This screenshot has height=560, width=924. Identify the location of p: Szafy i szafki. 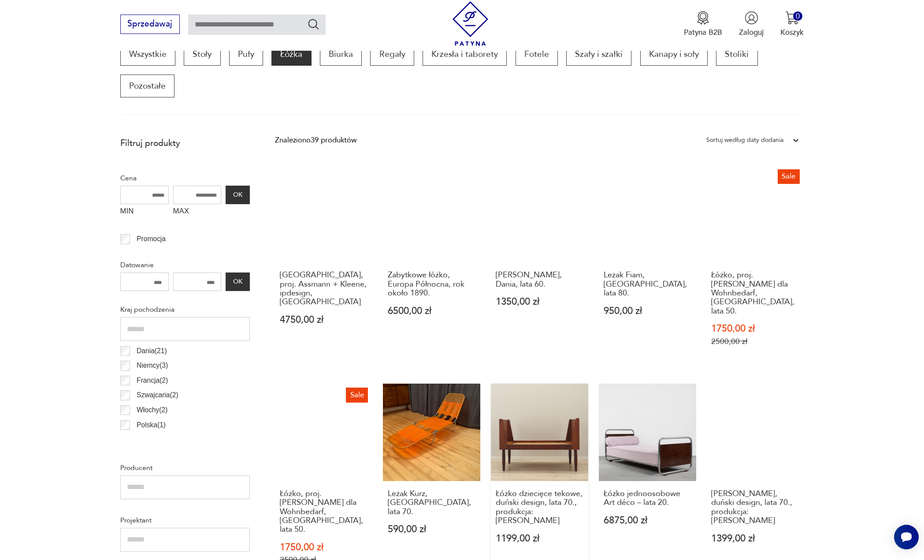
(599, 54).